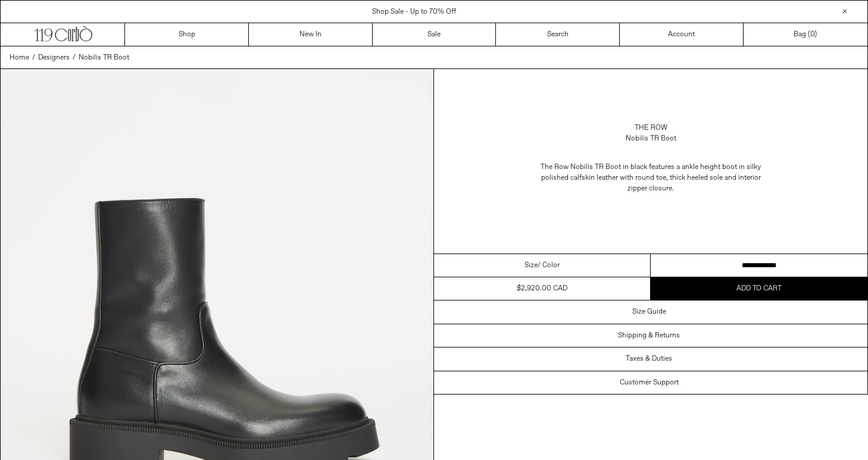 This screenshot has width=868, height=460. What do you see at coordinates (812, 34) in the screenshot?
I see `span: 0` at bounding box center [812, 34].